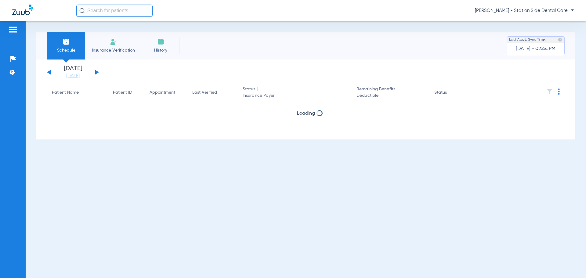  I want to click on th: Status |, so click(295, 93).